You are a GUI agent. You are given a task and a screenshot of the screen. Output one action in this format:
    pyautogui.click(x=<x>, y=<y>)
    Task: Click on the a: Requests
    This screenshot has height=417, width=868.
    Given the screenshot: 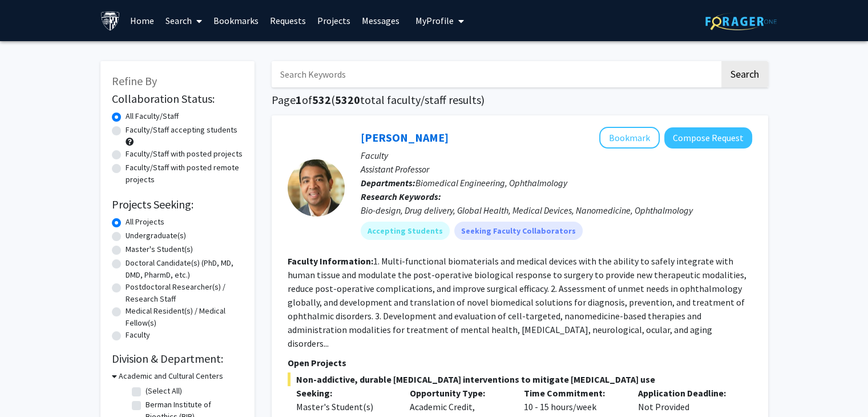 What is the action you would take?
    pyautogui.click(x=288, y=20)
    